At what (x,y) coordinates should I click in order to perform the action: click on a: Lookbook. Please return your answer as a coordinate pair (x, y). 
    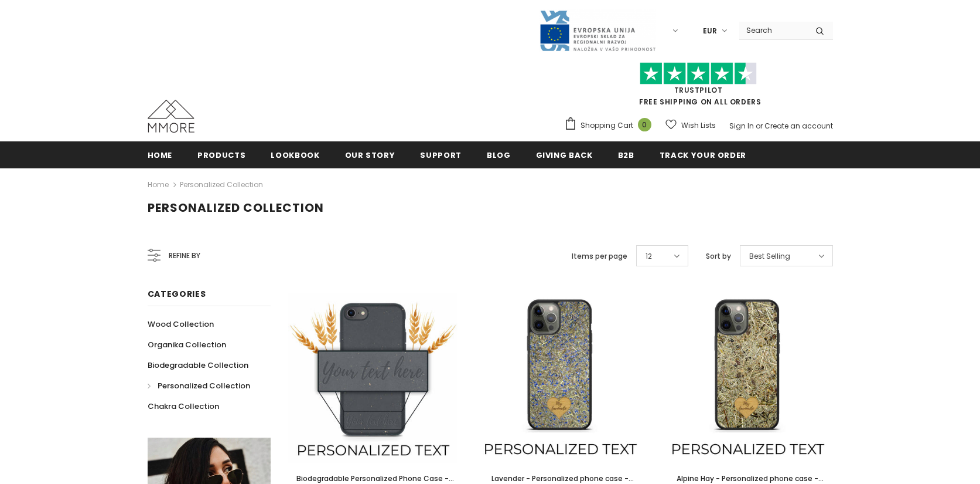
    Looking at the image, I should click on (295, 154).